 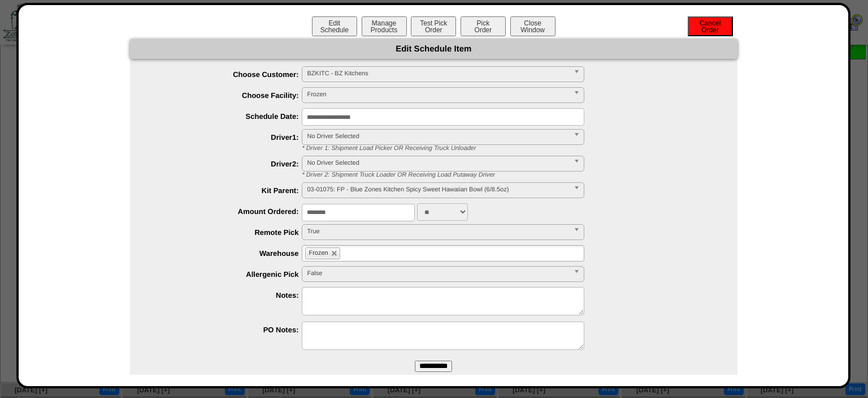 I want to click on label: Remote Pick, so click(x=227, y=232).